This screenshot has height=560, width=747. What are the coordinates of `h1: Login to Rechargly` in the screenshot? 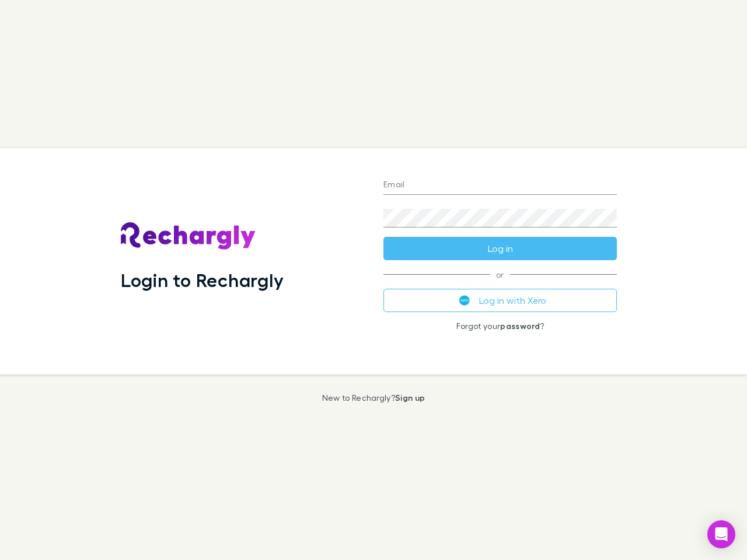 It's located at (202, 280).